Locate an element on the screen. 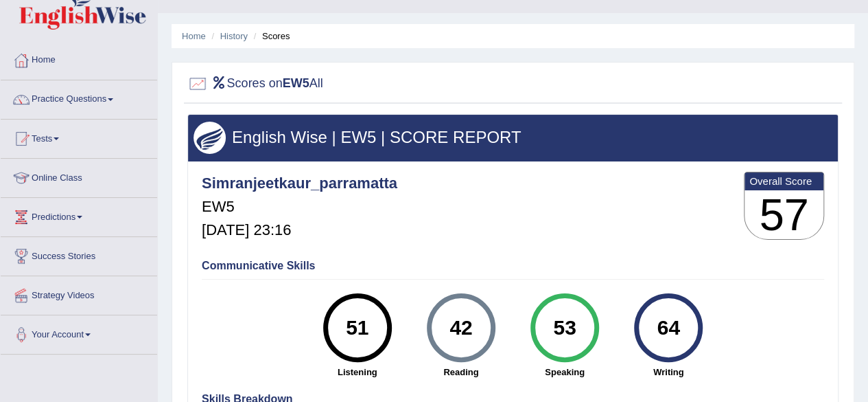 The width and height of the screenshot is (868, 402). div: 64 is located at coordinates (668, 328).